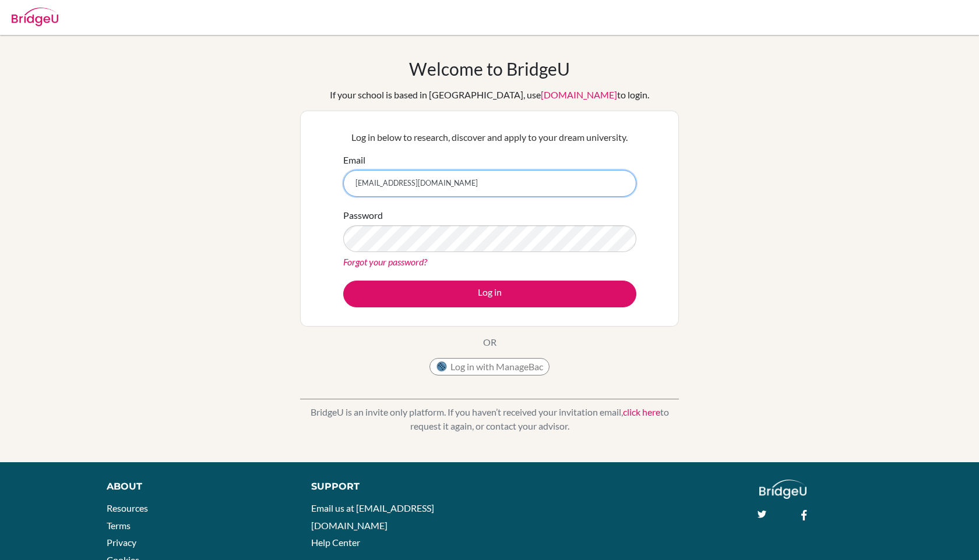 This screenshot has width=979, height=560. I want to click on p: OR, so click(490, 343).